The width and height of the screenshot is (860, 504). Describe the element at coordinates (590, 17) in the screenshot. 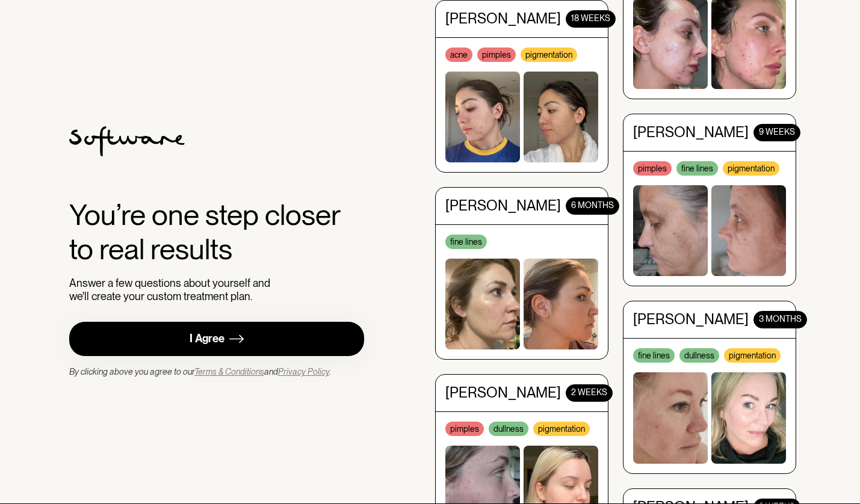

I see `div: 18 WEEKS` at that location.